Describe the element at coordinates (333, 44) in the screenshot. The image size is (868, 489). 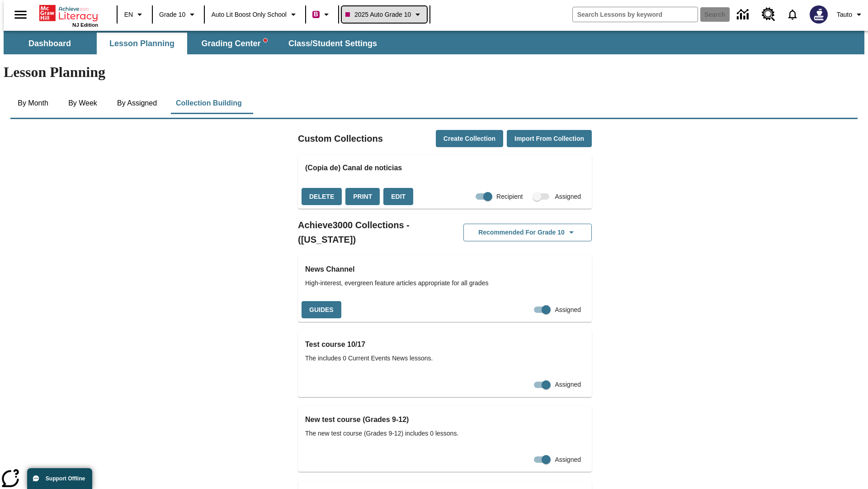
I see `button: Class/Student Settings` at that location.